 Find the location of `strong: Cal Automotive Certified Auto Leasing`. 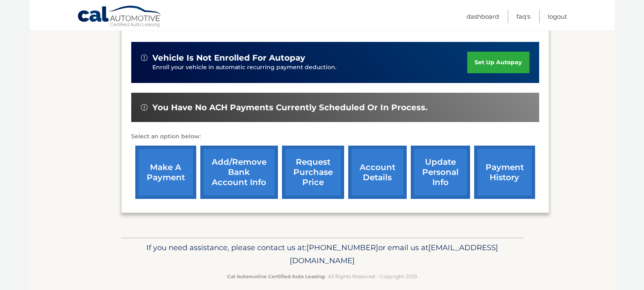

strong: Cal Automotive Certified Auto Leasing is located at coordinates (276, 276).